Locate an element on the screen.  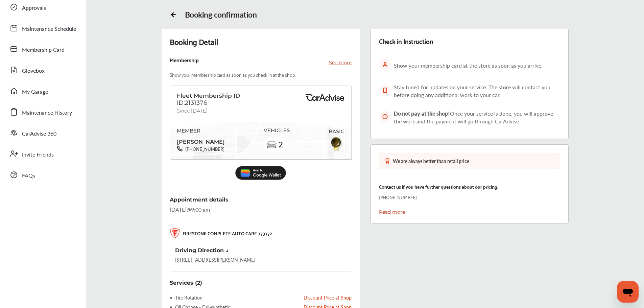
span: 9:00 am is located at coordinates (201, 209).